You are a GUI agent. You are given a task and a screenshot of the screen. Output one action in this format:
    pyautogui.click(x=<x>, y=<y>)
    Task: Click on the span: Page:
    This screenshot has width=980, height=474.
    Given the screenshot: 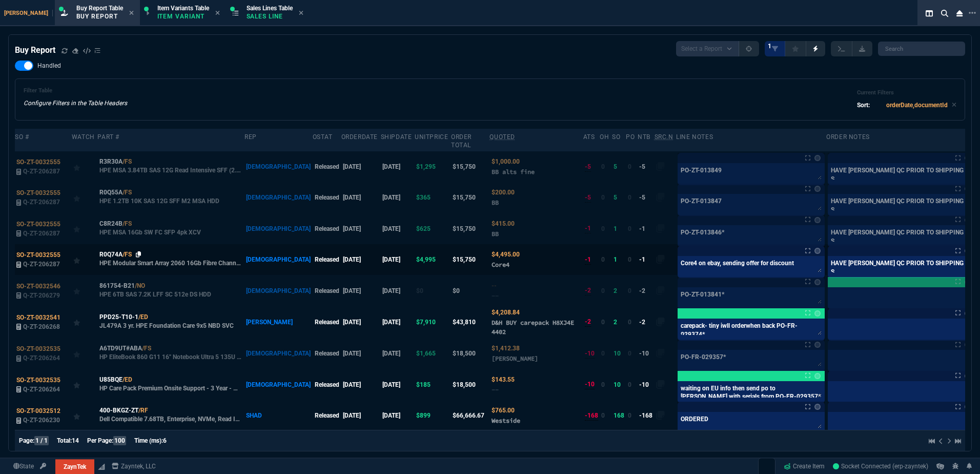 What is the action you would take?
    pyautogui.click(x=26, y=441)
    